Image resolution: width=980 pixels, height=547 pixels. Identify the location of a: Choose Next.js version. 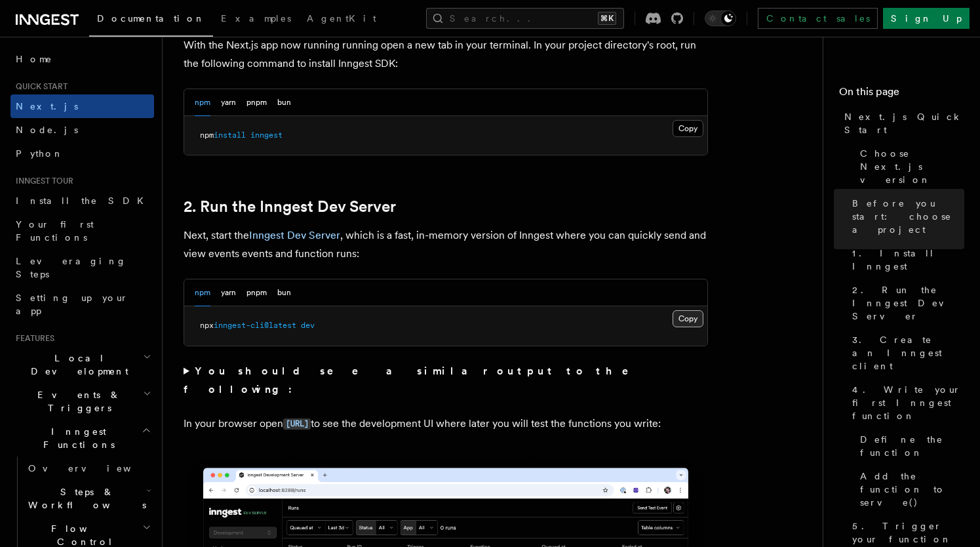
(909, 166).